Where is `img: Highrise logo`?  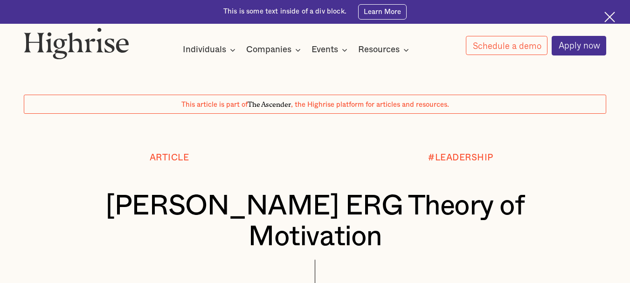 img: Highrise logo is located at coordinates (76, 43).